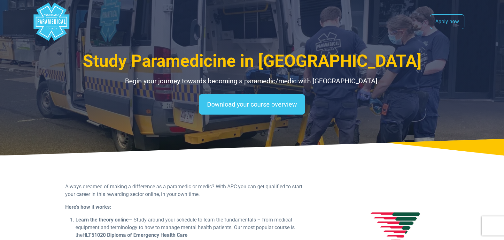 This screenshot has width=504, height=240. What do you see at coordinates (194, 228) in the screenshot?
I see `li: – Study around your schedule to learn the fundamentals – from medical equipment and terminology t...` at bounding box center [194, 228].